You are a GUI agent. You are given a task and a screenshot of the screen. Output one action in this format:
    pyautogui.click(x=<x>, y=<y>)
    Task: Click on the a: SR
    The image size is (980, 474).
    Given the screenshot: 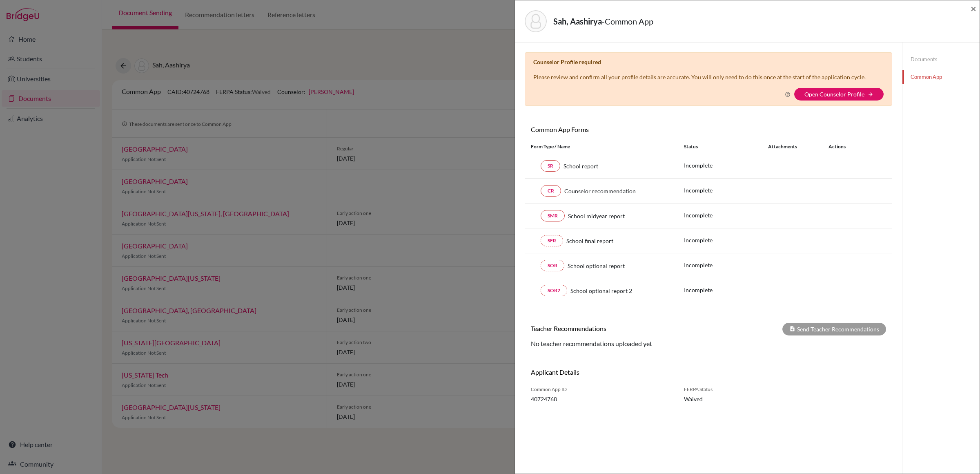 What is the action you would take?
    pyautogui.click(x=550, y=166)
    